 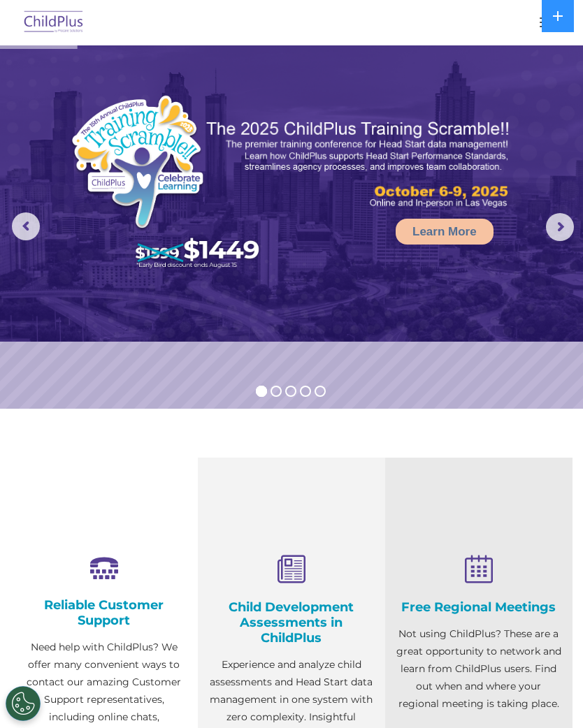 I want to click on div: Chat Widget, so click(x=465, y=652).